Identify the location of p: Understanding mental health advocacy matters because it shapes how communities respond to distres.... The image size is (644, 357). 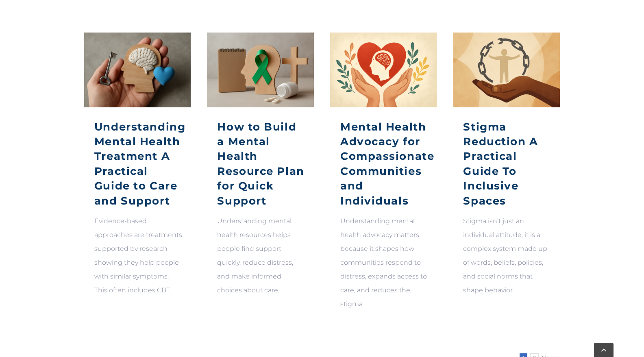
(385, 263).